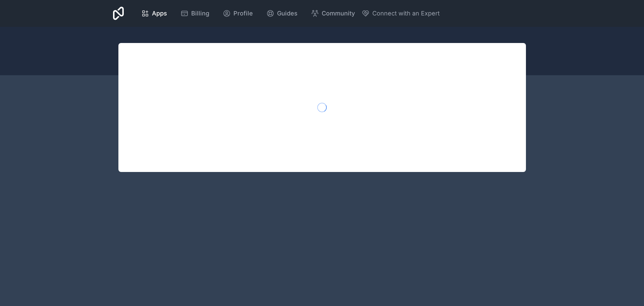  I want to click on a: Apps, so click(154, 13).